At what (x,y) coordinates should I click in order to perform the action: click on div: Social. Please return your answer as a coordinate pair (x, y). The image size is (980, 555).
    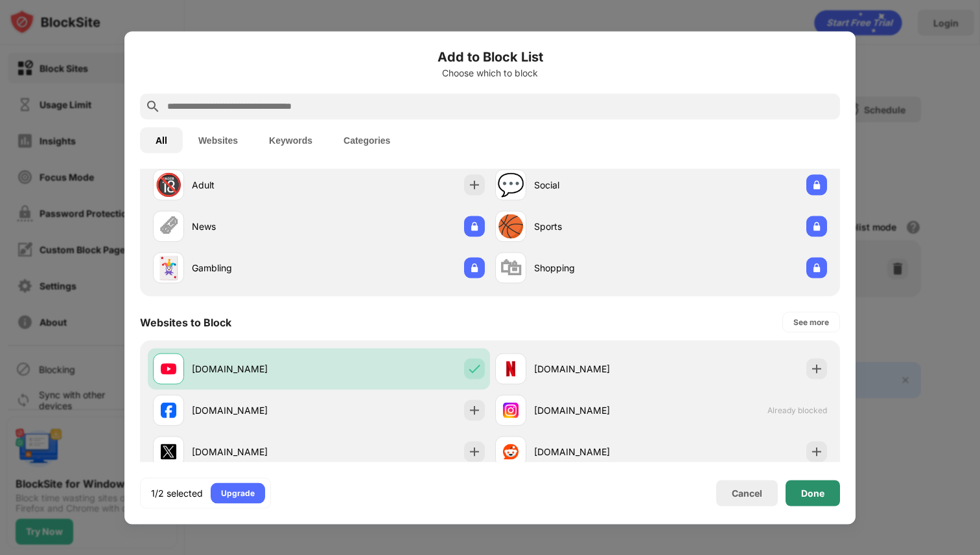
    Looking at the image, I should click on (597, 185).